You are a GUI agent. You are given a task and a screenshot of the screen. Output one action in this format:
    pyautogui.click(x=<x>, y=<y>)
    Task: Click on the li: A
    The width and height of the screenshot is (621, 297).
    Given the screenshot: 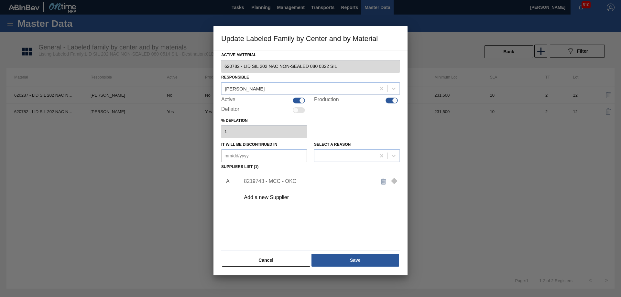 What is the action you would take?
    pyautogui.click(x=226, y=182)
    